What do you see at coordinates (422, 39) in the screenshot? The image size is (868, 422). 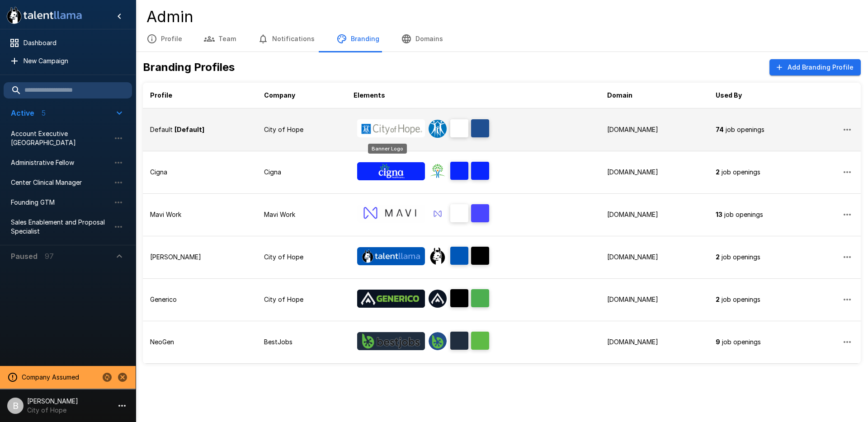 I see `button: Domains` at bounding box center [422, 39].